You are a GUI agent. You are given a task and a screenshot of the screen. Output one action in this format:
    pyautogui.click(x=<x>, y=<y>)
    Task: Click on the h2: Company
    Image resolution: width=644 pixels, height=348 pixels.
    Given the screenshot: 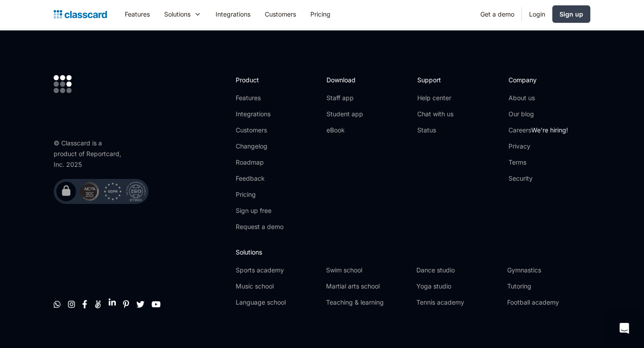 What is the action you would take?
    pyautogui.click(x=538, y=79)
    